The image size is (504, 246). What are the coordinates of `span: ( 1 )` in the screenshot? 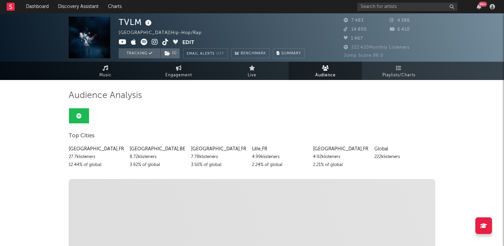 It's located at (170, 53).